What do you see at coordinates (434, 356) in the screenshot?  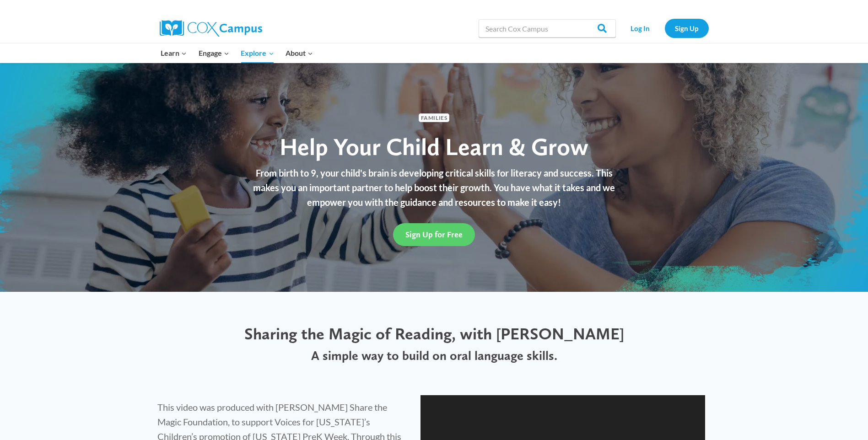 I see `span: A simple way to build on oral language skills.` at bounding box center [434, 356].